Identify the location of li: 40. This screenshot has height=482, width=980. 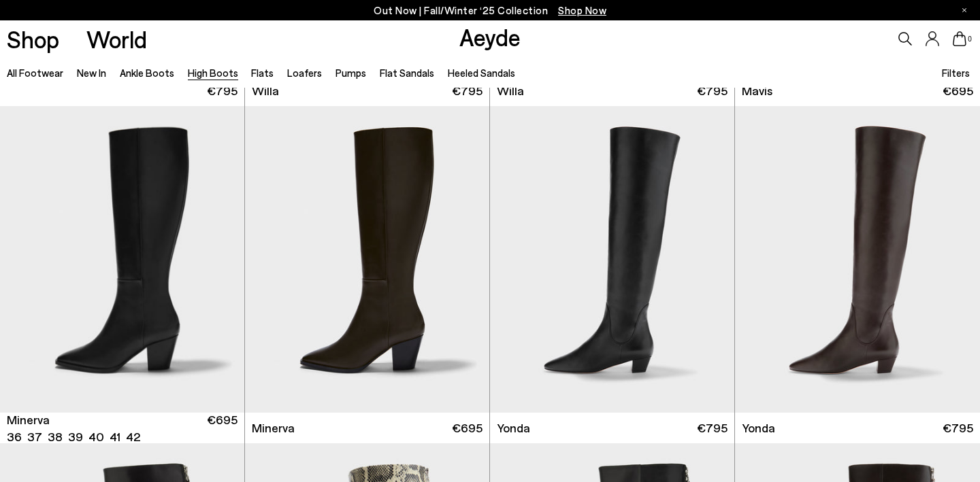
(96, 437).